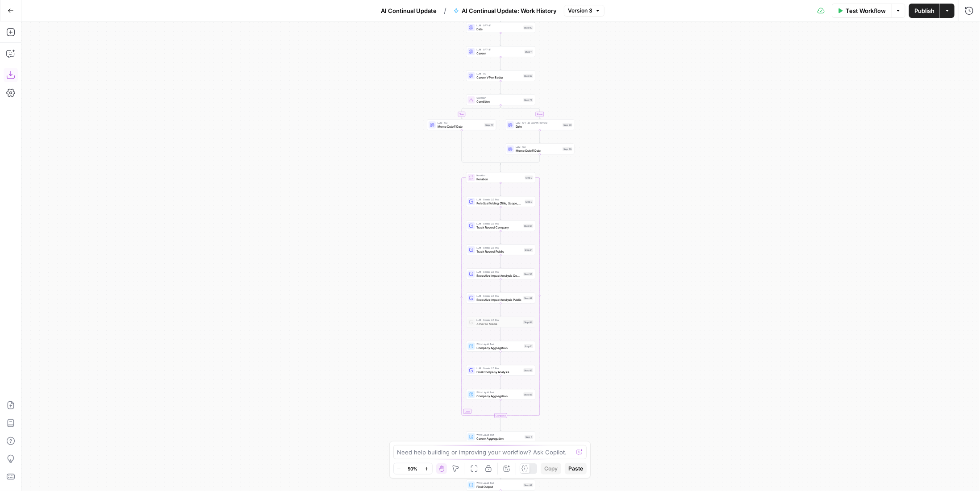  What do you see at coordinates (501, 346) in the screenshot?
I see `div: Write Liquid TextCompany AggregationStep 71` at bounding box center [501, 346].